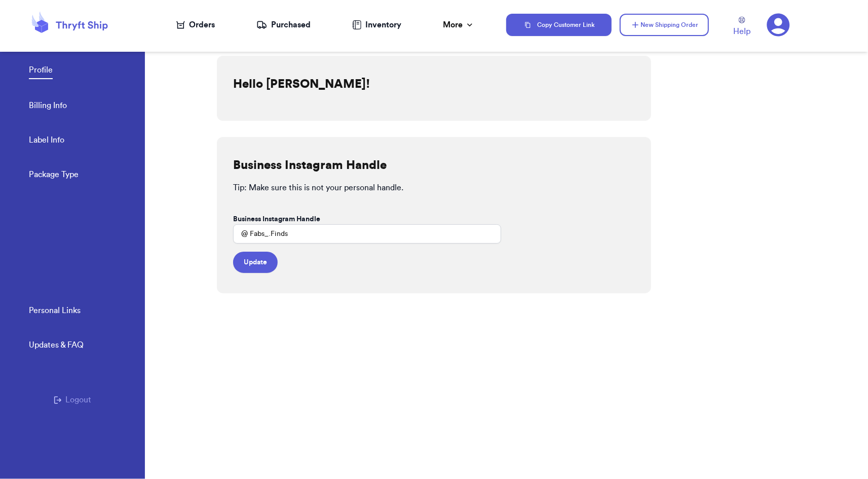  Describe the element at coordinates (434, 187) in the screenshot. I see `p: Tip: Make sure this is not your personal handle.` at that location.